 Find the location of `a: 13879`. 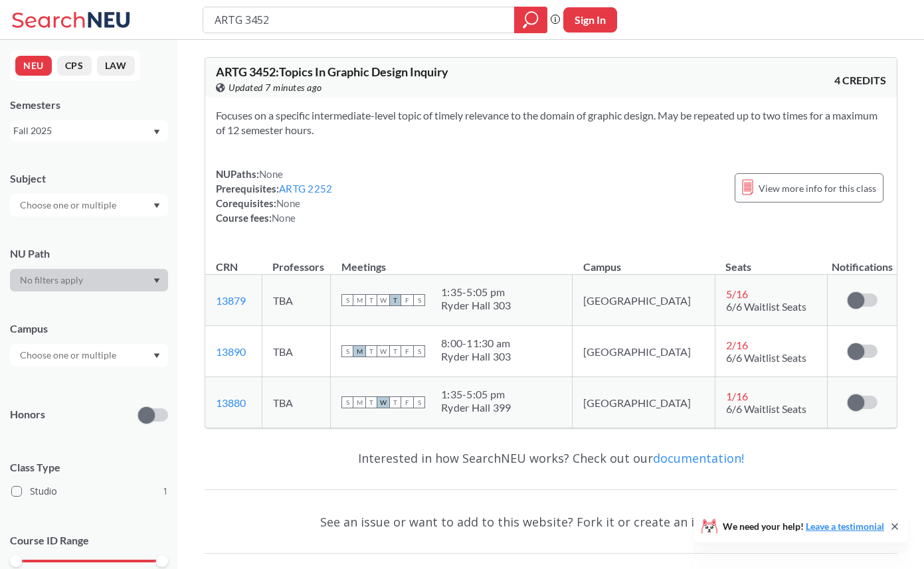

a: 13879 is located at coordinates (230, 300).